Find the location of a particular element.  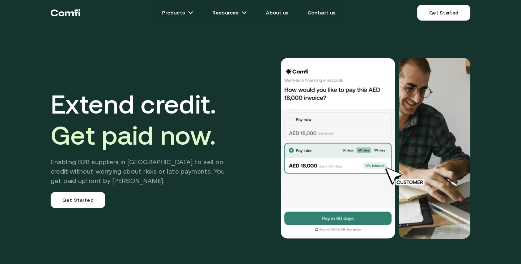

a: Contact us is located at coordinates (322, 13).